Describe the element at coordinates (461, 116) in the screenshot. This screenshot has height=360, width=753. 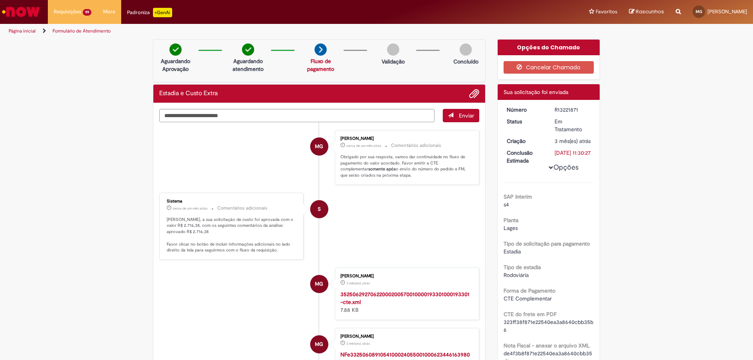
I see `button: Enviar` at that location.